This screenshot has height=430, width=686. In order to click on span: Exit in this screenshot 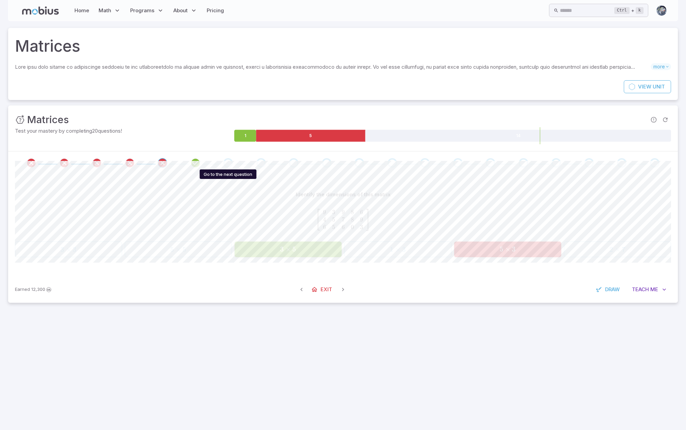, I will do `click(327, 289)`.